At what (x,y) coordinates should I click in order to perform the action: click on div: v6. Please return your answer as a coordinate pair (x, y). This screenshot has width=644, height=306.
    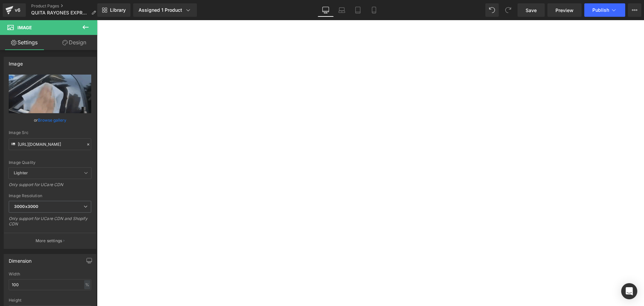
    Looking at the image, I should click on (17, 10).